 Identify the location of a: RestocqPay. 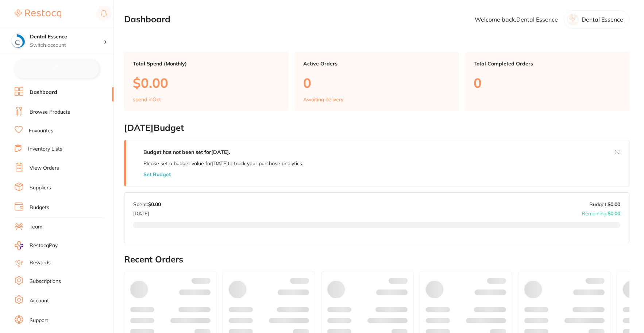
(36, 246).